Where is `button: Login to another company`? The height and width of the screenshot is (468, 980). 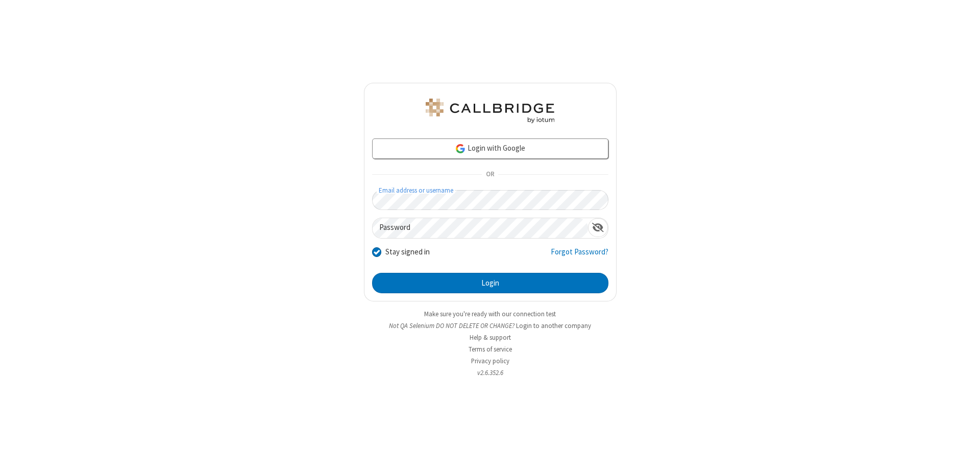
button: Login to another company is located at coordinates (553, 325).